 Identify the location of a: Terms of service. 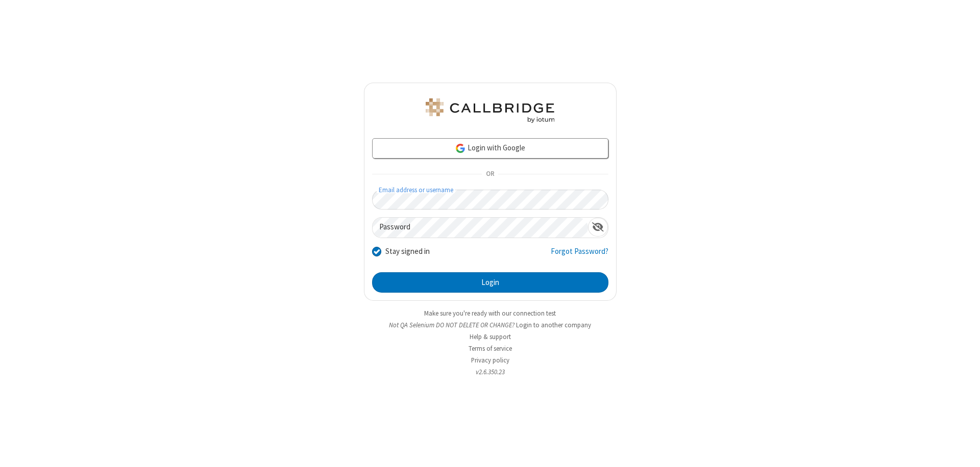
(490, 348).